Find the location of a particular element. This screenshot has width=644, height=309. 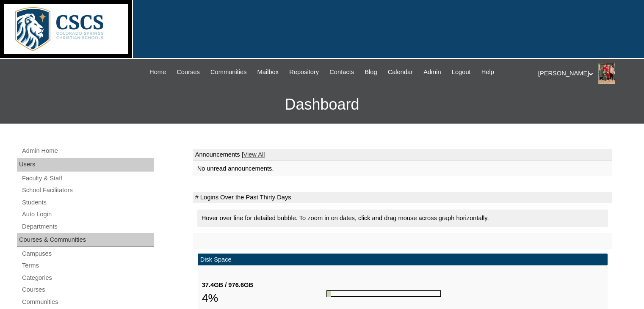

a: Contacts is located at coordinates (341, 72).